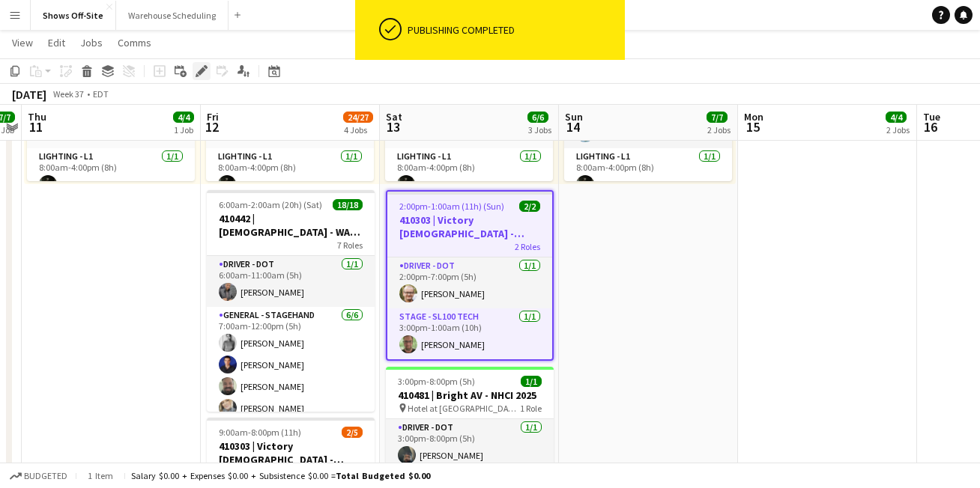 Image resolution: width=980 pixels, height=488 pixels. I want to click on span: Edit, so click(57, 43).